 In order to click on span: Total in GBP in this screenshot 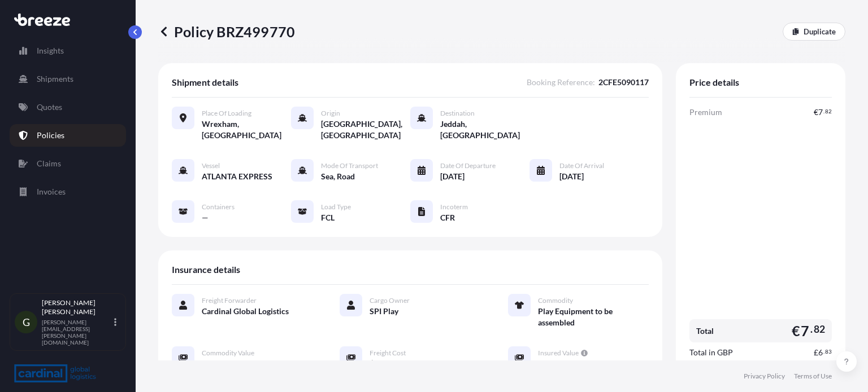, I will do `click(711, 353)`.